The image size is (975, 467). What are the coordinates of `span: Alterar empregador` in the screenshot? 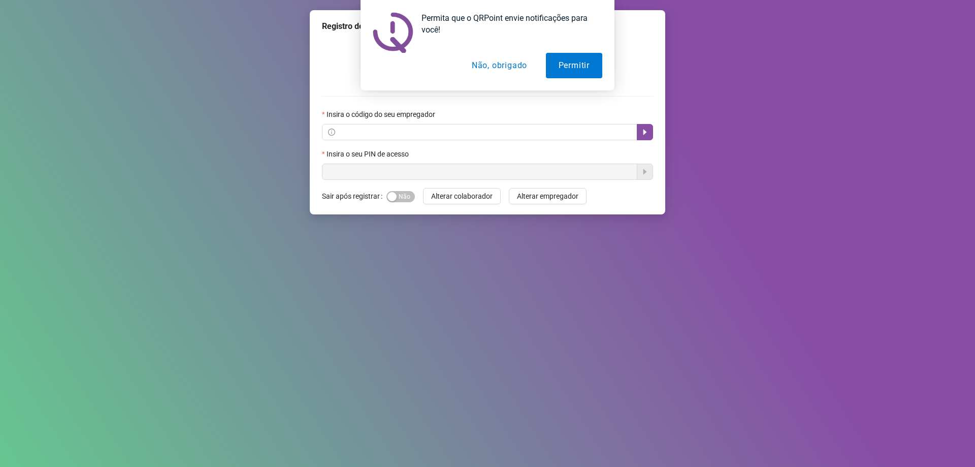 It's located at (547, 196).